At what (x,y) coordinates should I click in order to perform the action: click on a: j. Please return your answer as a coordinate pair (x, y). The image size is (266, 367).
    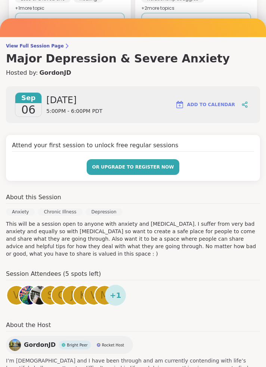
    Looking at the image, I should click on (72, 295).